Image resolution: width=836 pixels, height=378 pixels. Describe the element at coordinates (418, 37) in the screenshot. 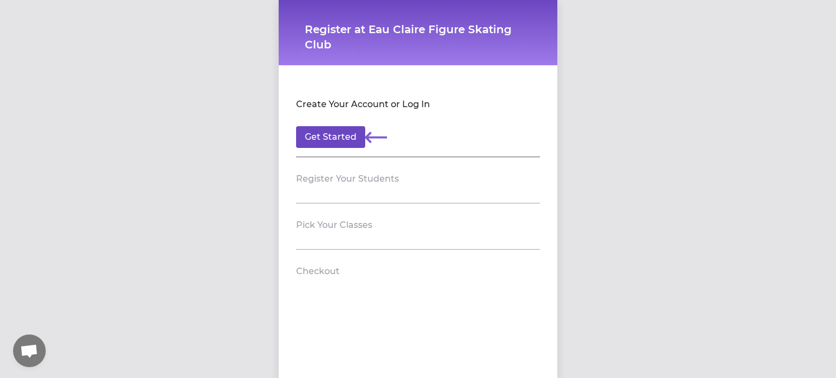

I see `h1: Register at Eau Claire Figure Skating Club` at that location.